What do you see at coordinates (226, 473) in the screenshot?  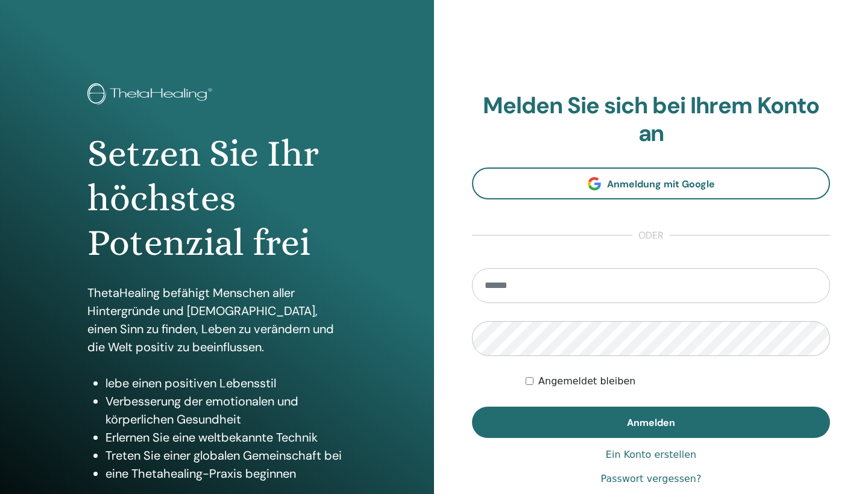 I see `li: eine Thetahealing-Praxis beginnen` at bounding box center [226, 473].